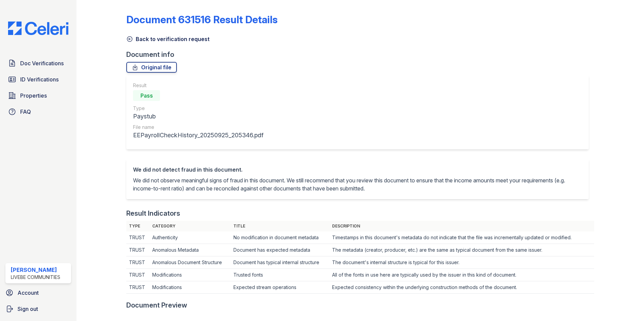  What do you see at coordinates (38, 309) in the screenshot?
I see `button: Sign out` at bounding box center [38, 309].